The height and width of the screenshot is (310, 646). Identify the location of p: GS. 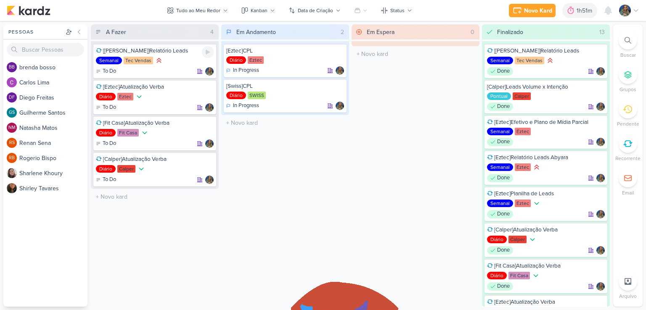
(12, 113).